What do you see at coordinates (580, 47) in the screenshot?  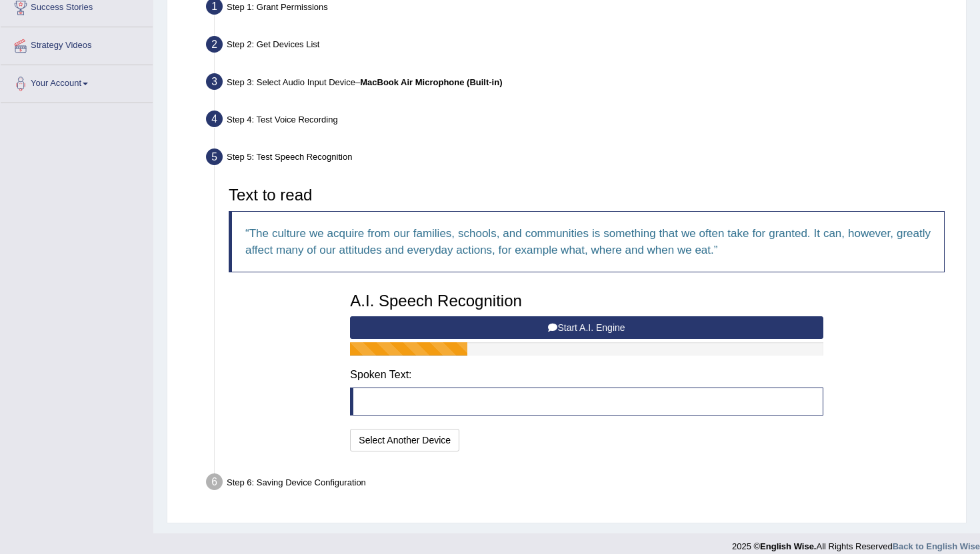 I see `div: Step 2: Get Devices List` at bounding box center [580, 47].